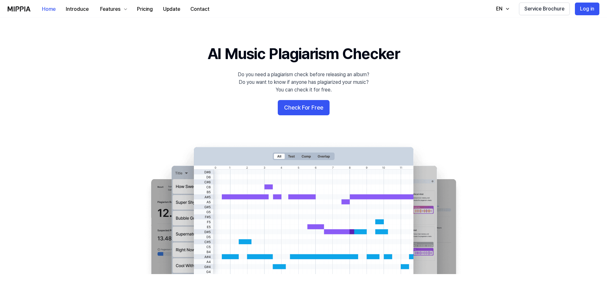 The image size is (607, 289). I want to click on button: Service Brochure, so click(544, 9).